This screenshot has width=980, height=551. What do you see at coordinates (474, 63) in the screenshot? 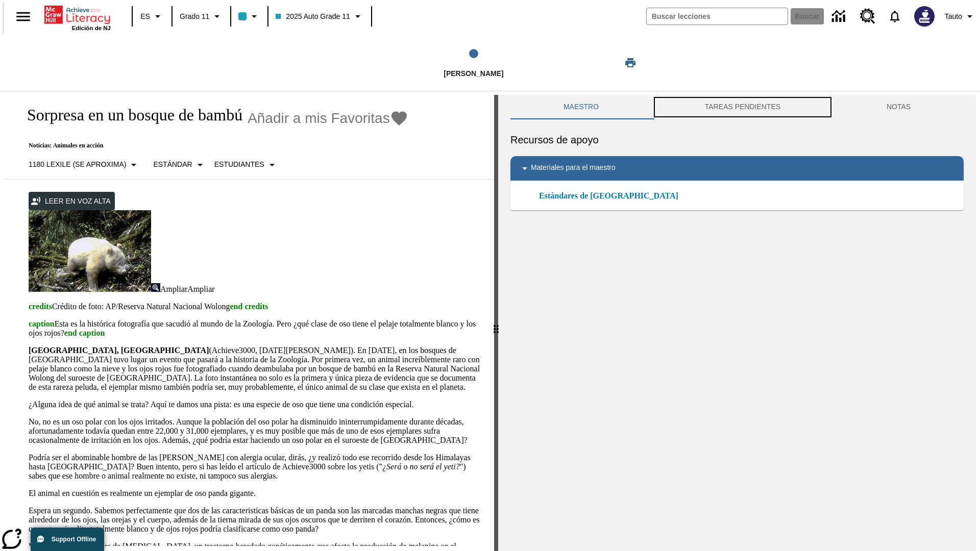
I see `button: Lee step 1 of 1` at bounding box center [474, 63].